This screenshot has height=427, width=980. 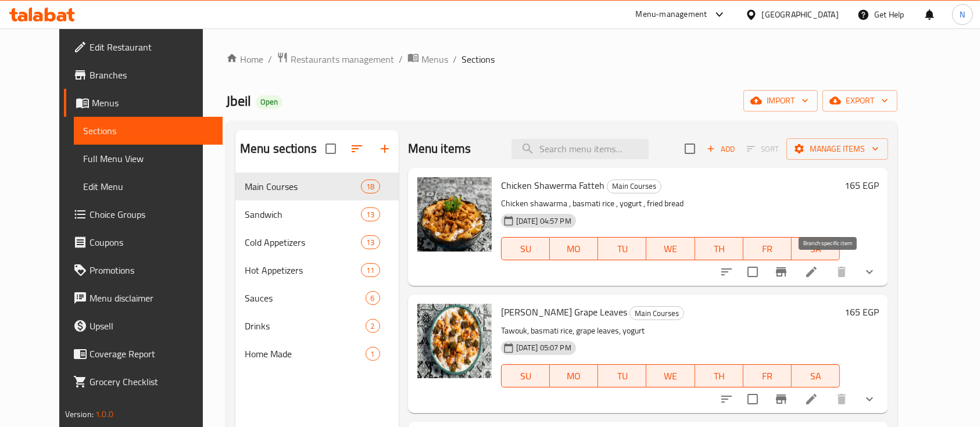 I want to click on span: FR, so click(x=767, y=249).